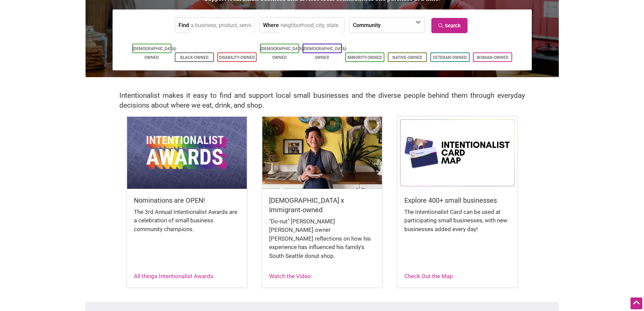 The width and height of the screenshot is (644, 311). I want to click on label: Find, so click(184, 25).